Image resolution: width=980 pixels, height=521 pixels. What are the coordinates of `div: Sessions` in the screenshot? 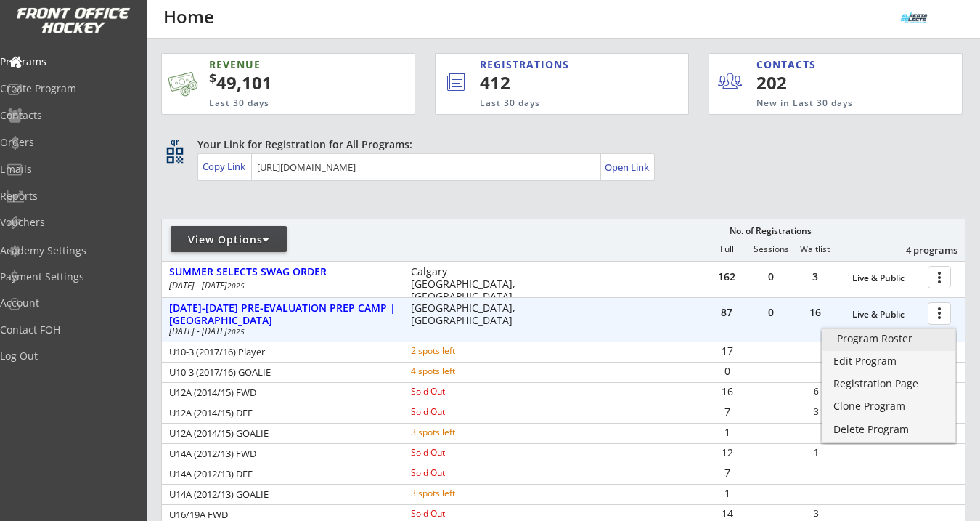 It's located at (771, 249).